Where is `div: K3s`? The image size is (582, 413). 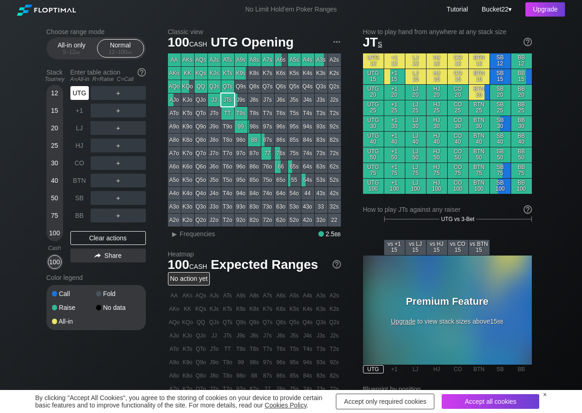 div: K3s is located at coordinates (321, 73).